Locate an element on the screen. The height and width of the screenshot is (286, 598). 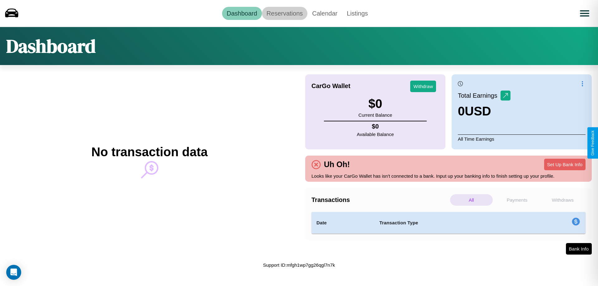
h3: $ 0 is located at coordinates (375, 104).